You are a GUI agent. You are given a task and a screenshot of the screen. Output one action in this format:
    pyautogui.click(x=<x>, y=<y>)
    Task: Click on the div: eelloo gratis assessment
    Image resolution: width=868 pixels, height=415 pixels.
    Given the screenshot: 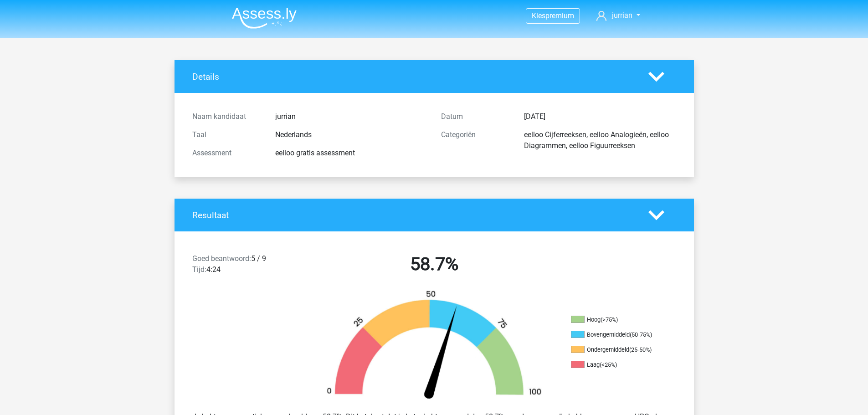 What is the action you would take?
    pyautogui.click(x=351, y=153)
    